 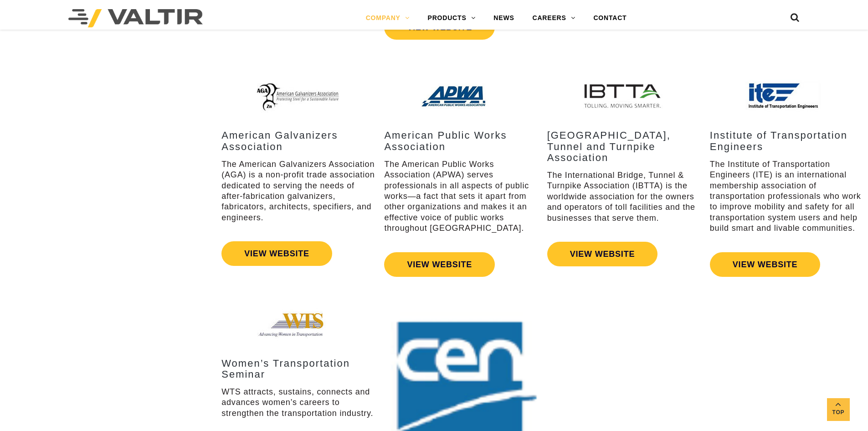 What do you see at coordinates (298, 191) in the screenshot?
I see `p: The American Galvanizers Association (AGA) is a non-profit trade association dedicated to serving...` at bounding box center [298, 191].